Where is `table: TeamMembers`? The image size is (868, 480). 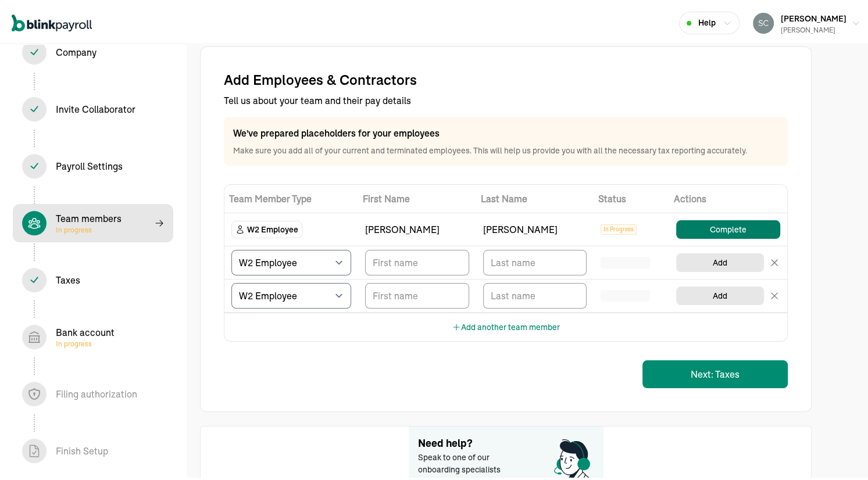 table: TeamMembers is located at coordinates (506, 246).